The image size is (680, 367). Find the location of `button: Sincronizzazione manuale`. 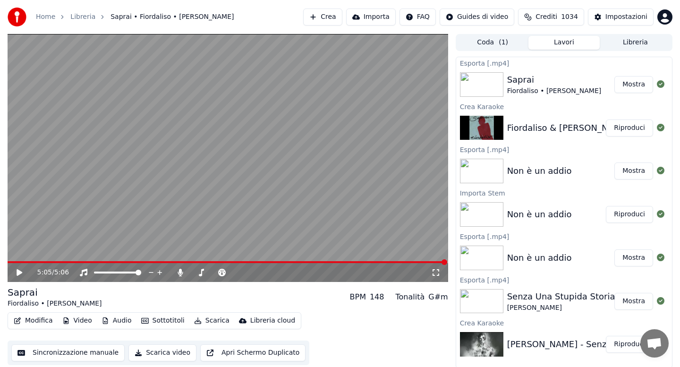

button: Sincronizzazione manuale is located at coordinates (68, 353).